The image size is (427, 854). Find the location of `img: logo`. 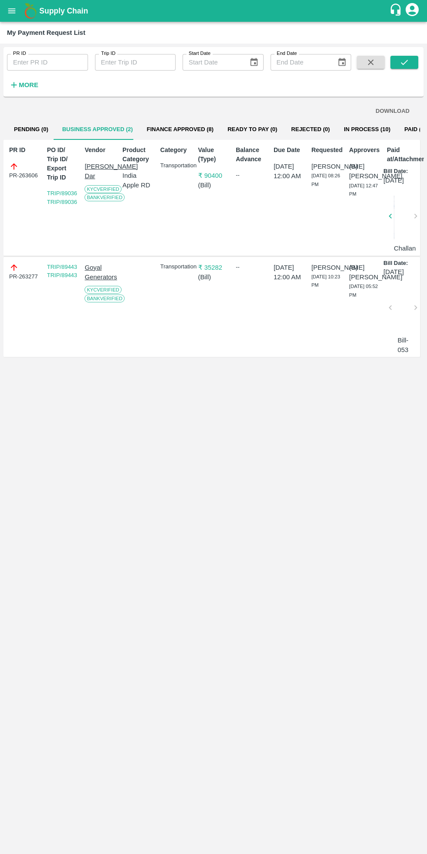

img: logo is located at coordinates (30, 11).